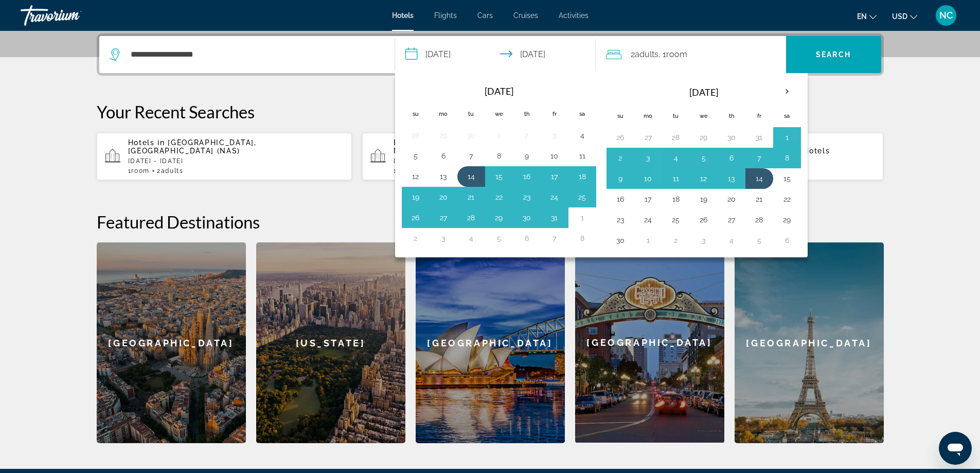 The width and height of the screenshot is (980, 473). Describe the element at coordinates (554, 197) in the screenshot. I see `button: Day 24` at that location.